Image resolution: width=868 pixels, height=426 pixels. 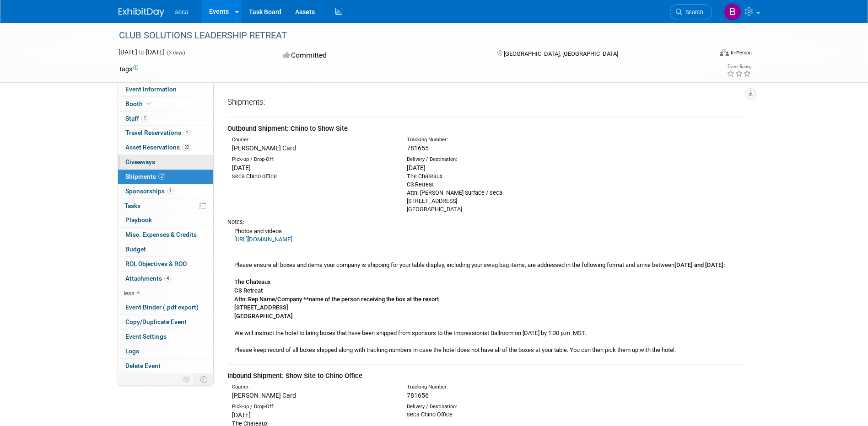 What do you see at coordinates (128, 69) in the screenshot?
I see `td: Tags` at bounding box center [128, 69].